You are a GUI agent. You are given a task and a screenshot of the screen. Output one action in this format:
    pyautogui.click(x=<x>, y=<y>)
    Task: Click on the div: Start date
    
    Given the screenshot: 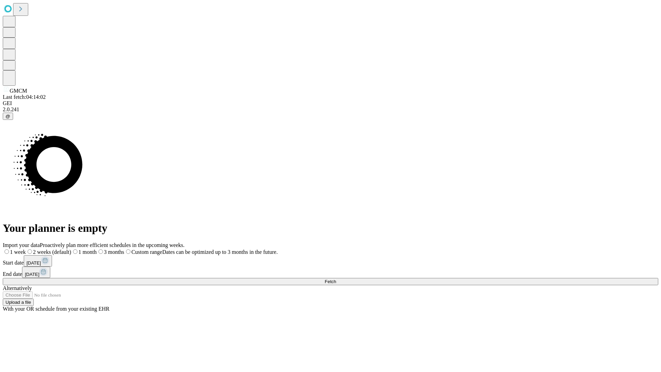 What is the action you would take?
    pyautogui.click(x=331, y=261)
    